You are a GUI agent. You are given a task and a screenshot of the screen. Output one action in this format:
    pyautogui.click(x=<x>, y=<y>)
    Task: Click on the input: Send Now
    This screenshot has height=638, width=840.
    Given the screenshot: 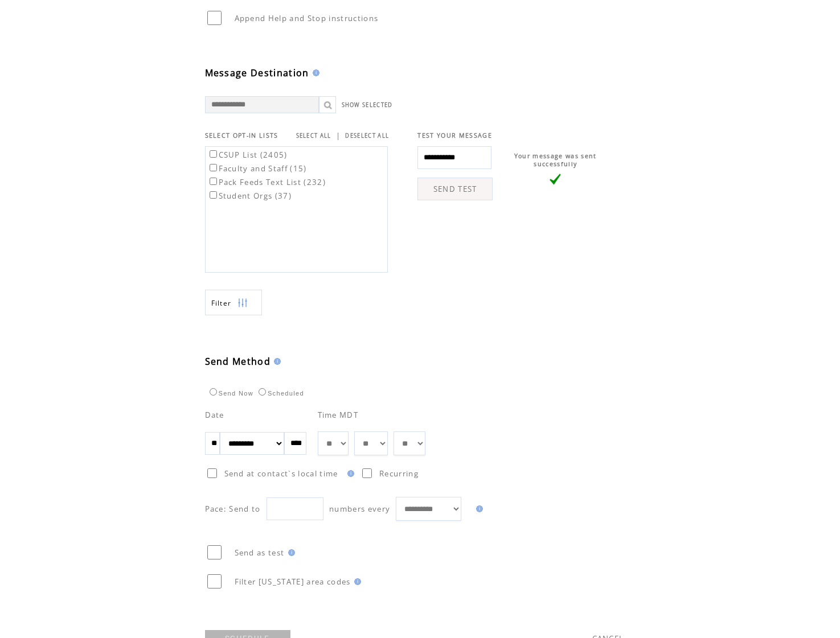 What is the action you would take?
    pyautogui.click(x=213, y=391)
    